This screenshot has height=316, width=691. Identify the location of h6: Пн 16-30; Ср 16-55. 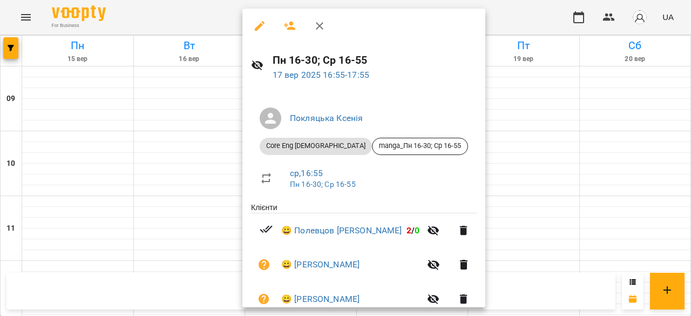
(375, 60).